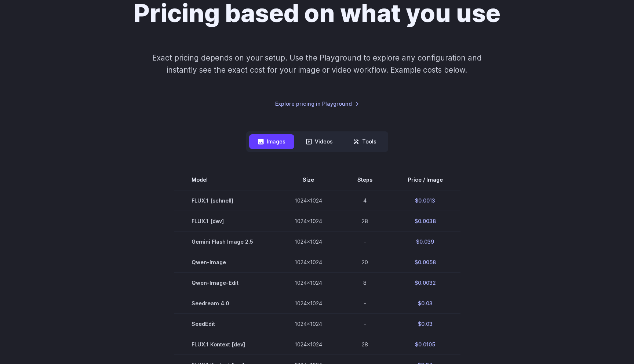  What do you see at coordinates (225, 180) in the screenshot?
I see `th: Model` at bounding box center [225, 180].